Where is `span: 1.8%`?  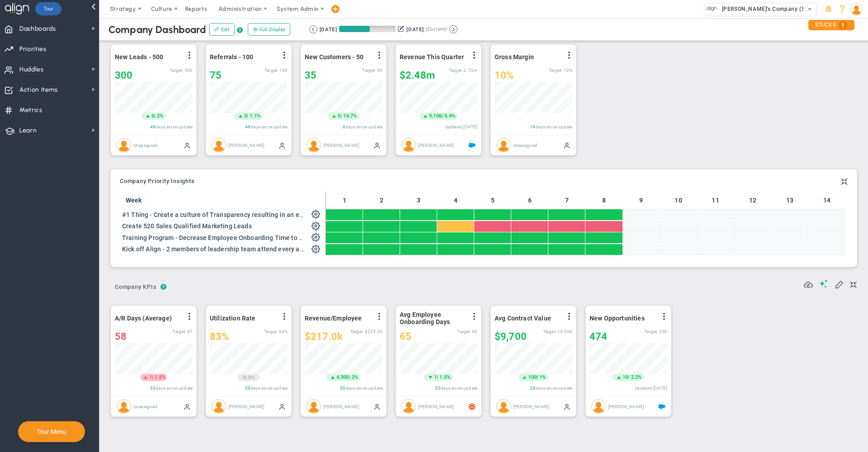 span: 1.8% is located at coordinates (160, 377).